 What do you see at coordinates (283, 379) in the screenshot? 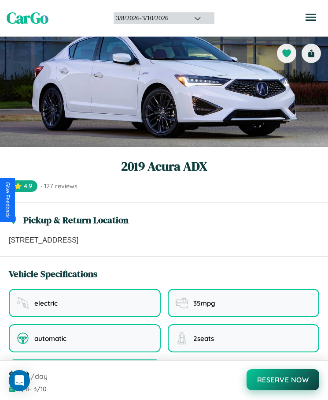
I see `button: Reserve Now` at bounding box center [283, 379].